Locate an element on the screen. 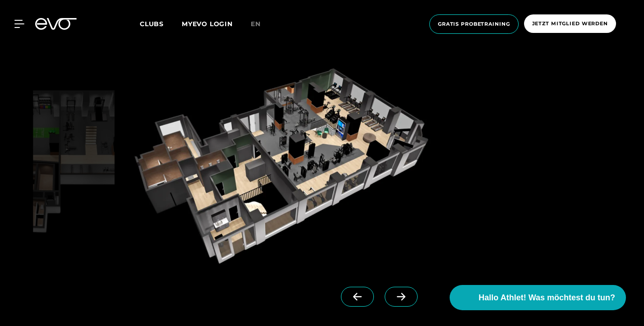 The height and width of the screenshot is (326, 644). a: Gratis Probetraining is located at coordinates (474, 24).